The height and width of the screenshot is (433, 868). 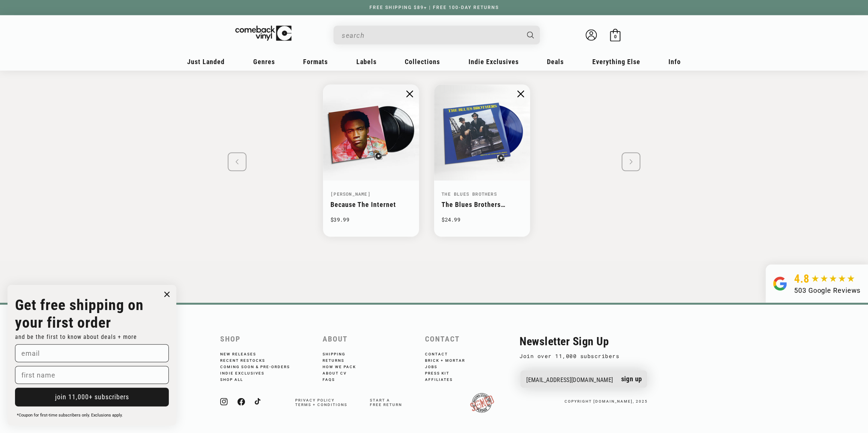 I want to click on span: Privacy Policy, so click(x=315, y=400).